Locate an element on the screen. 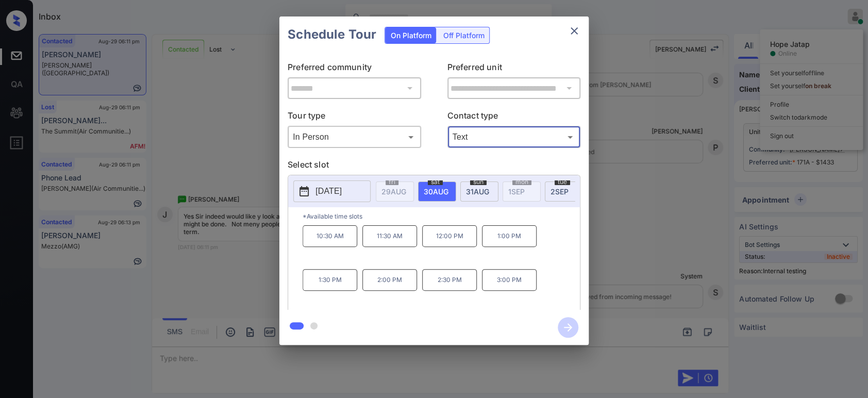 The width and height of the screenshot is (868, 398). span: sun is located at coordinates (478, 182).